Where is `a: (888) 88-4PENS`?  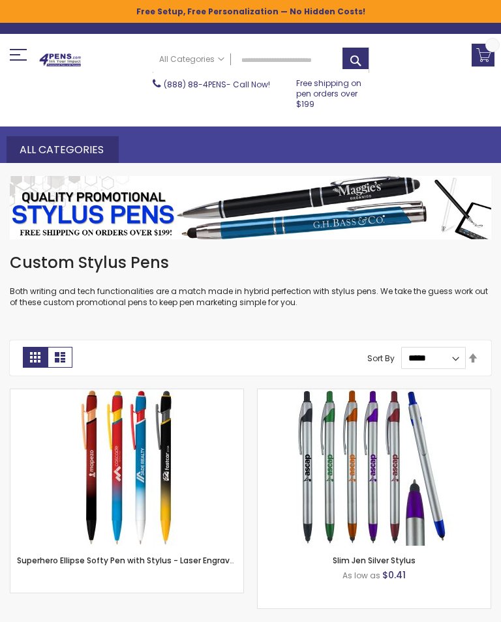 a: (888) 88-4PENS is located at coordinates (195, 84).